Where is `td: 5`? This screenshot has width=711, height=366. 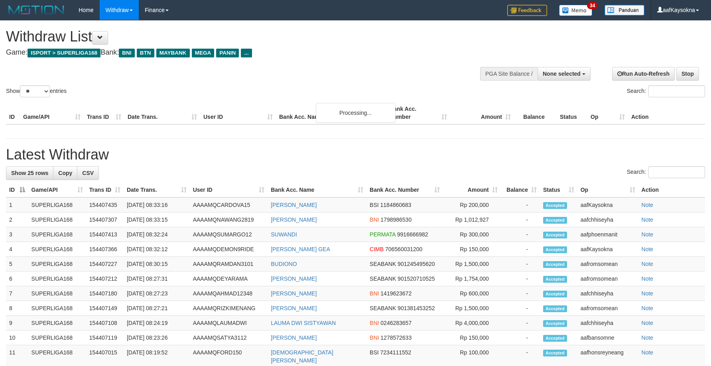
td: 5 is located at coordinates (17, 264).